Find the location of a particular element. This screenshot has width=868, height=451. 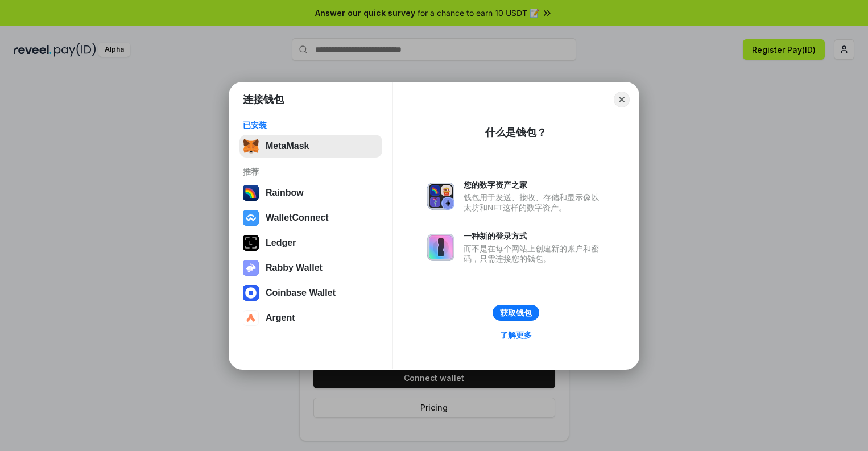

div: 什么是钱包？ is located at coordinates (516, 132).